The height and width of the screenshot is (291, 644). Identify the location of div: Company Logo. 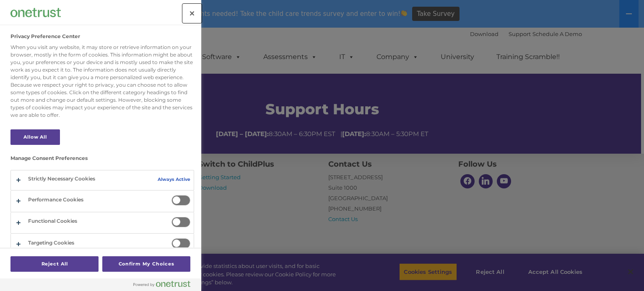
(36, 12).